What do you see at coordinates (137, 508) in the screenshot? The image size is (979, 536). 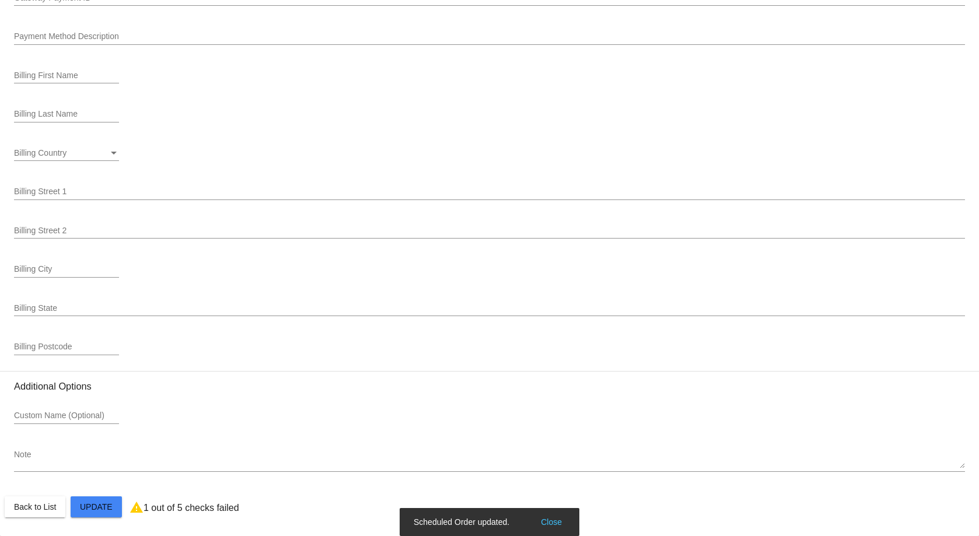 I see `mat-icon: warning` at bounding box center [137, 508].